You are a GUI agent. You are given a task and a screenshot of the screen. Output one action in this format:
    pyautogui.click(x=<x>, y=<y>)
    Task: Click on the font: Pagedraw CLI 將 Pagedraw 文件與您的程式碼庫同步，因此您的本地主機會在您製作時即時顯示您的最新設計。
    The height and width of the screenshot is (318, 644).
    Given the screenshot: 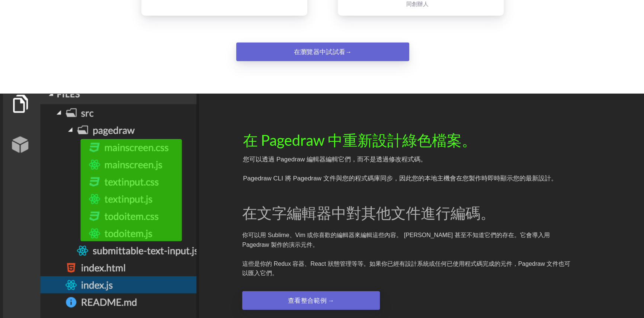 What is the action you would take?
    pyautogui.click(x=400, y=178)
    